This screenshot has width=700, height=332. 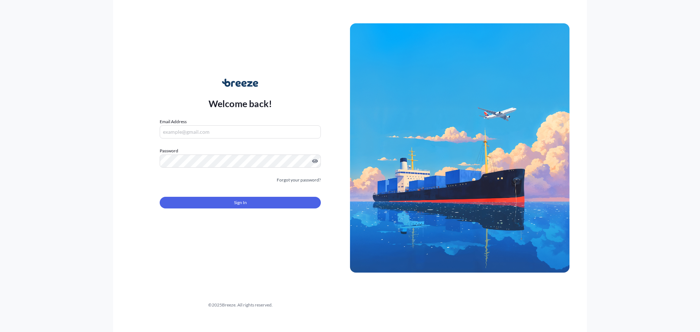 What do you see at coordinates (240, 151) in the screenshot?
I see `label: Password` at bounding box center [240, 151].